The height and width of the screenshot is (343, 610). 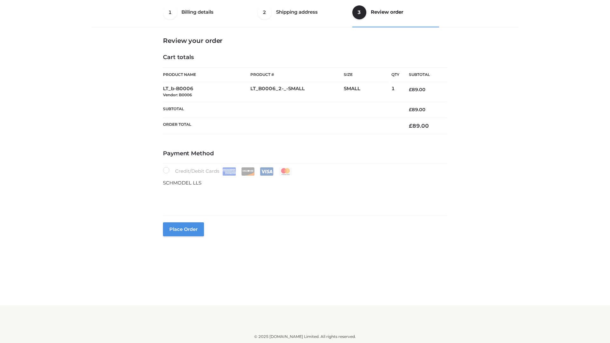 What do you see at coordinates (297, 75) in the screenshot?
I see `th: Product #` at bounding box center [297, 75].